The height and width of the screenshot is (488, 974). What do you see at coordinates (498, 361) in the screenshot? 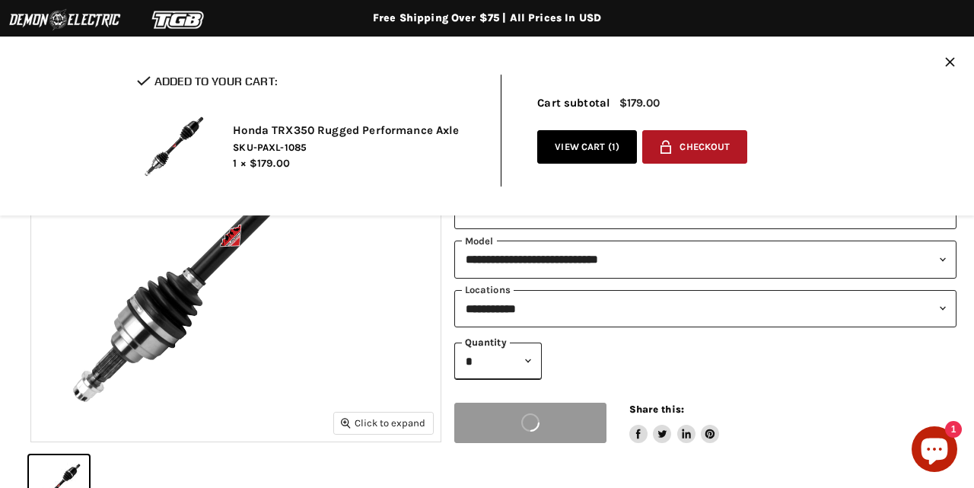
I see `select: Quantity` at bounding box center [498, 361].